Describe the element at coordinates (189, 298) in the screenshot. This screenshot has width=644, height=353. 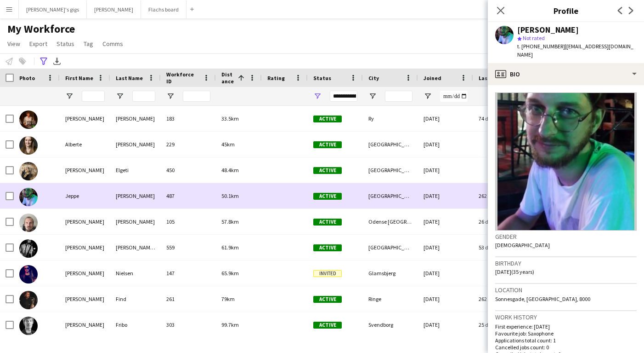
I see `div: 261` at that location.